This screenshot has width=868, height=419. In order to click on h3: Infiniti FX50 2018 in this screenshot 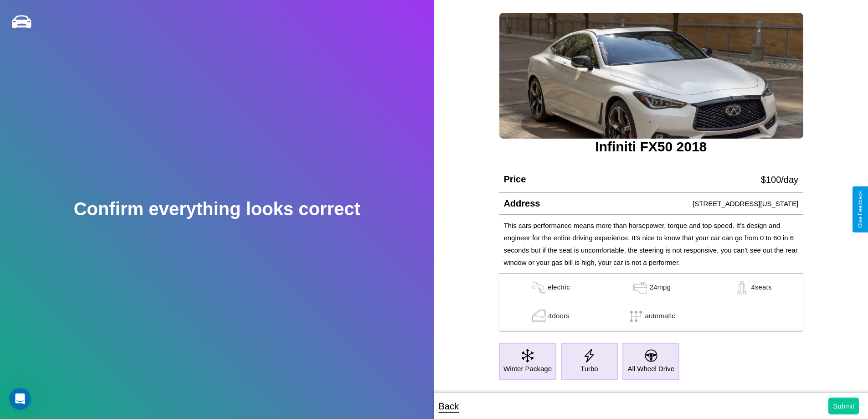, I will do `click(651, 147)`.